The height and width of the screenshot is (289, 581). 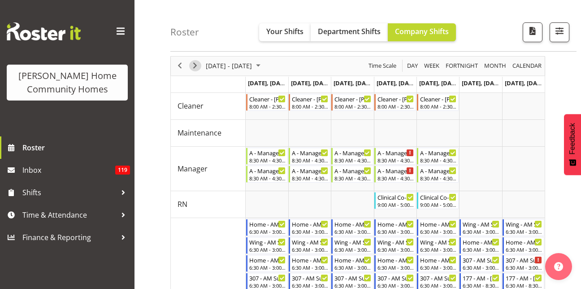 I want to click on span: Week, so click(x=432, y=65).